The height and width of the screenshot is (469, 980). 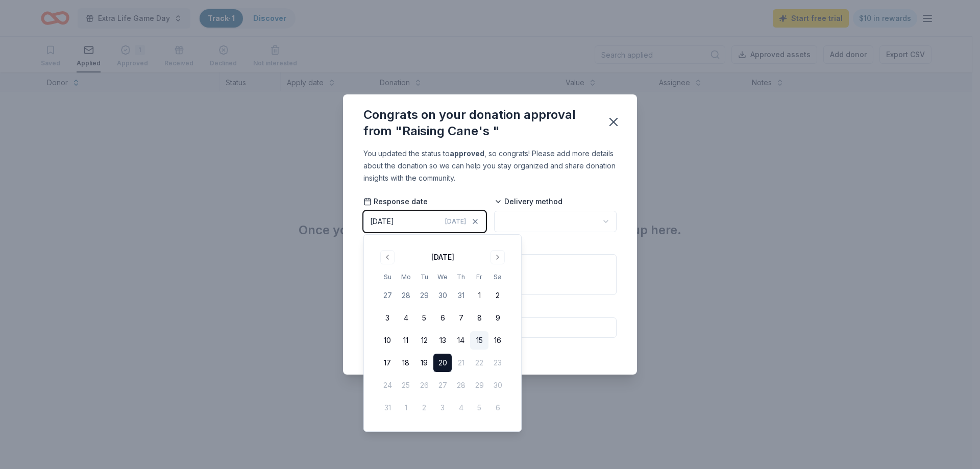 What do you see at coordinates (461, 318) in the screenshot?
I see `button: 7` at bounding box center [461, 318].